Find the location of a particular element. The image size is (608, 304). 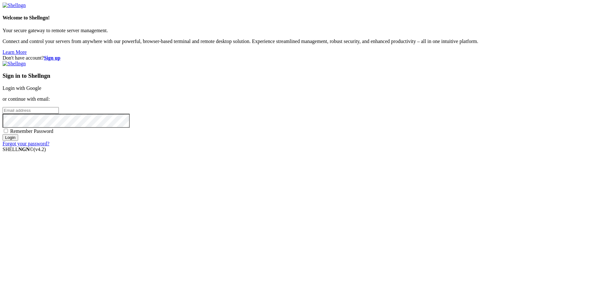

input: Email address is located at coordinates (31, 110).